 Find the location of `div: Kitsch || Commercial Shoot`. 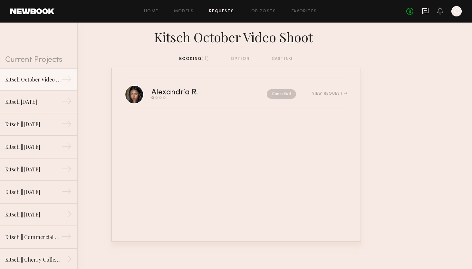

div: Kitsch || Commercial Shoot is located at coordinates (33, 237).